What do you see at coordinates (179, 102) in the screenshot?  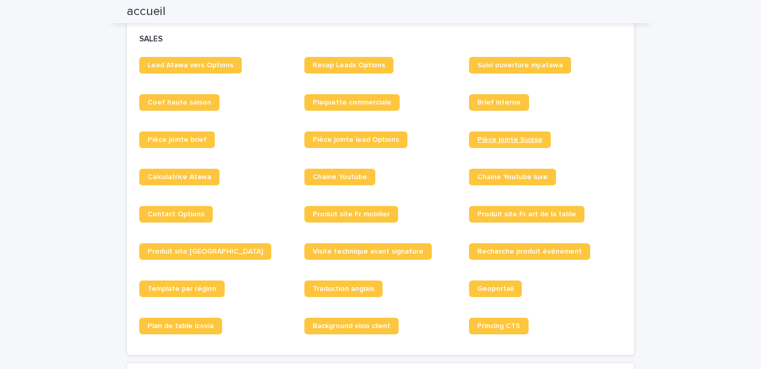 I see `a: Coef haute saison` at bounding box center [179, 102].